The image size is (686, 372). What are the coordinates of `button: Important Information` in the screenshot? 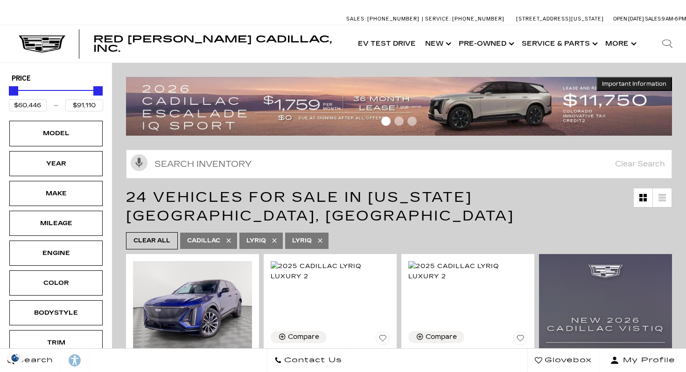 It's located at (634, 84).